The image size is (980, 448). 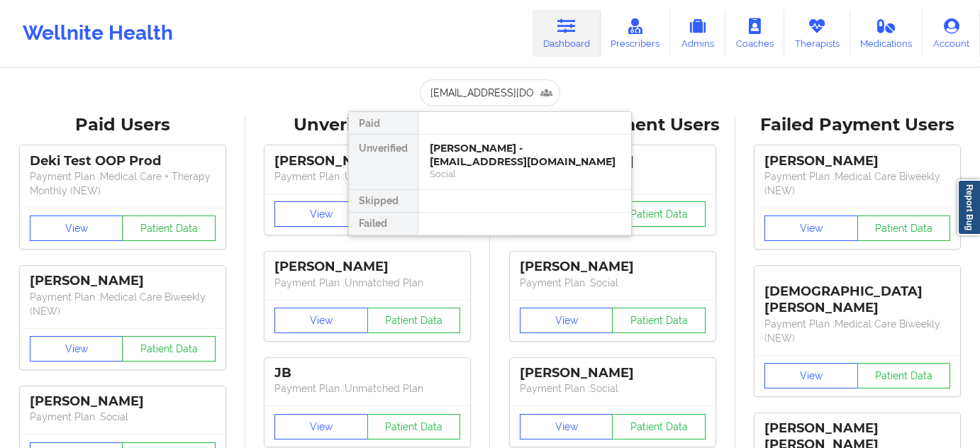 What do you see at coordinates (383, 224) in the screenshot?
I see `div: Failed` at bounding box center [383, 224].